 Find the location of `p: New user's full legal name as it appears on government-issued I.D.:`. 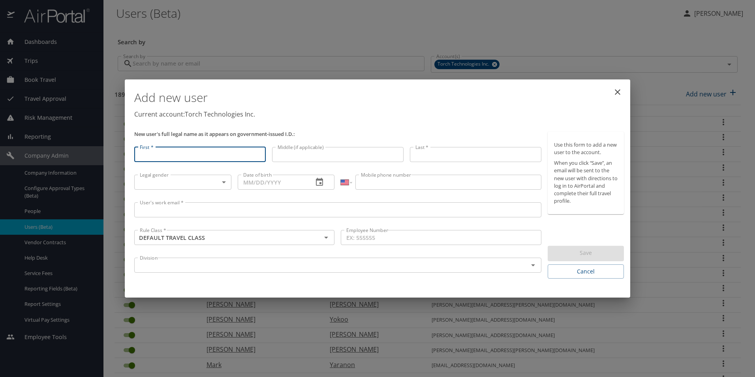

p: New user's full legal name as it appears on government-issued I.D.: is located at coordinates (338, 134).